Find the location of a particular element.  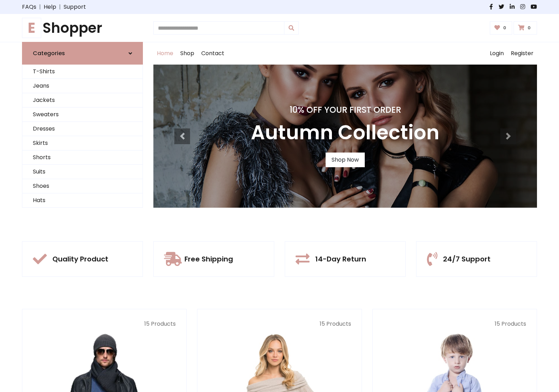

h5: Quality Product is located at coordinates (81, 259).